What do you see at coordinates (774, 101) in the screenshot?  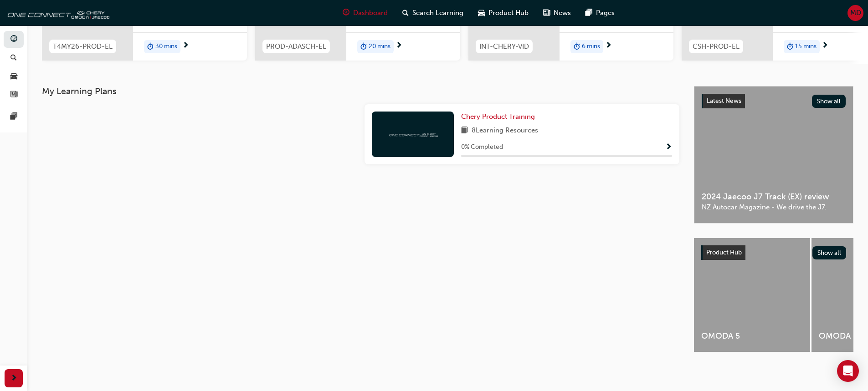 I see `a: Latest NewsShow all` at bounding box center [774, 101].